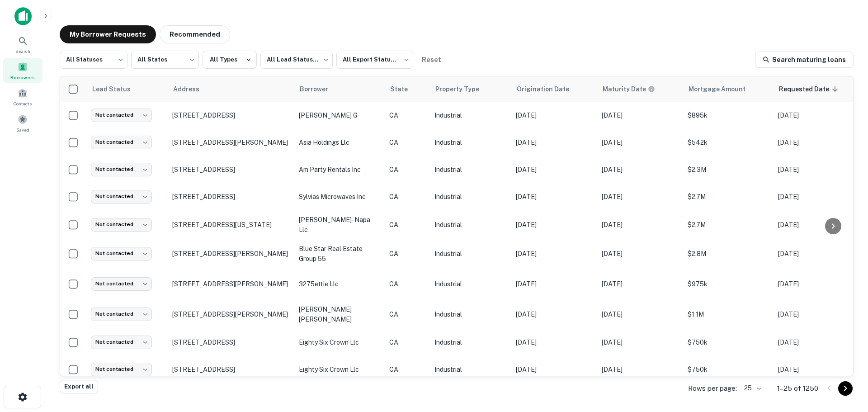  What do you see at coordinates (23, 71) in the screenshot?
I see `div: Borrowers` at bounding box center [23, 71].